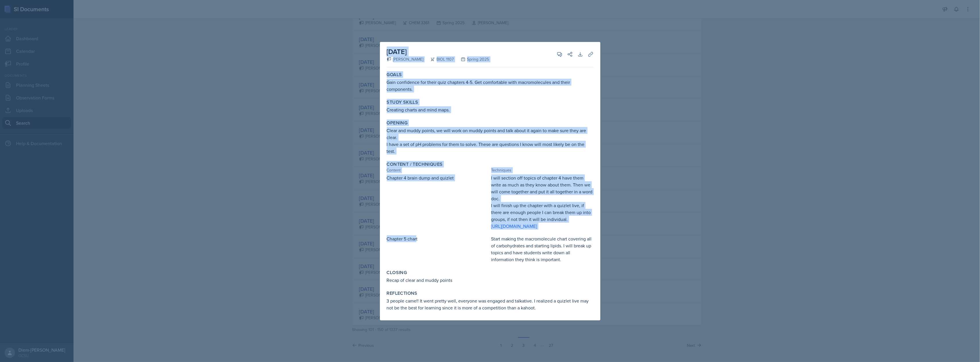 The height and width of the screenshot is (362, 980). What do you see at coordinates (439, 59) in the screenshot?
I see `div: BIOL 1107` at bounding box center [439, 59].